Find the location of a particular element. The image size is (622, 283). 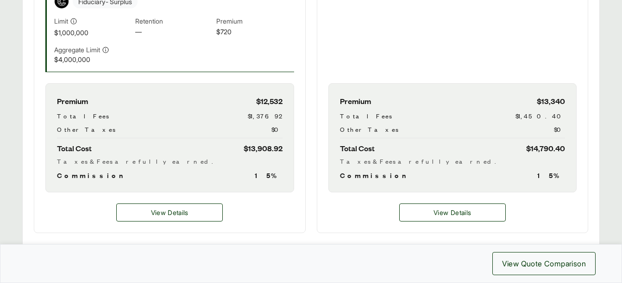

span: $13,340 is located at coordinates (550, 101).